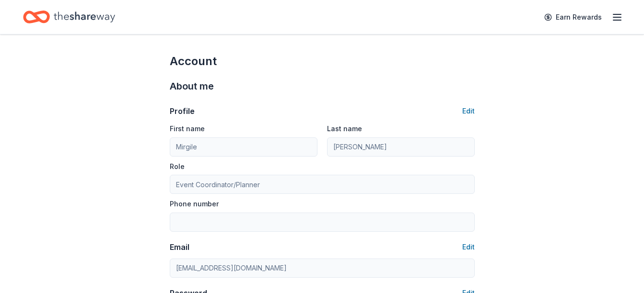  What do you see at coordinates (187, 129) in the screenshot?
I see `label: First name` at bounding box center [187, 129].